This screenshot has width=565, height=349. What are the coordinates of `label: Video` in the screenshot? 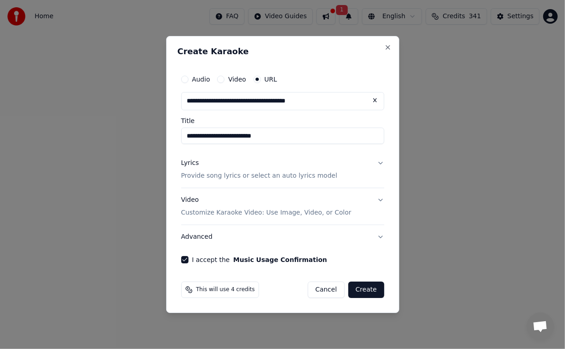 It's located at (237, 79).